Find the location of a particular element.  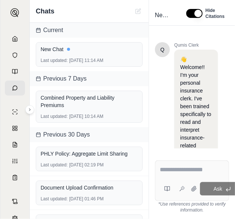

div: *Use references provided to verify information. is located at coordinates (192, 207).